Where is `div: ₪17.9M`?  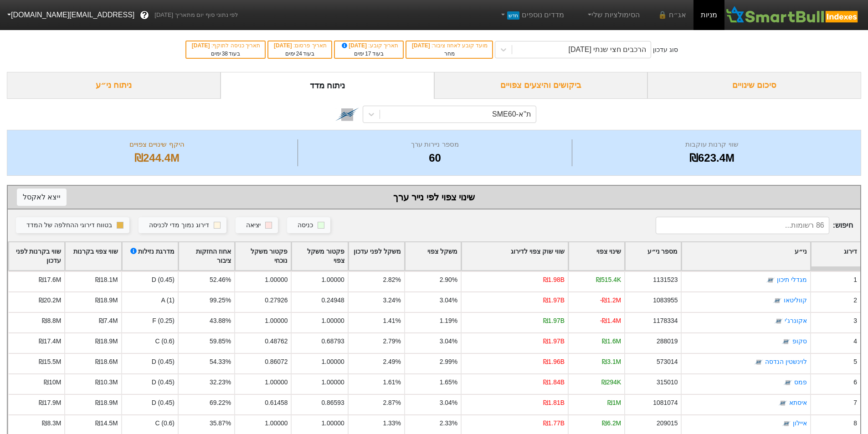 div: ₪17.9M is located at coordinates (50, 402).